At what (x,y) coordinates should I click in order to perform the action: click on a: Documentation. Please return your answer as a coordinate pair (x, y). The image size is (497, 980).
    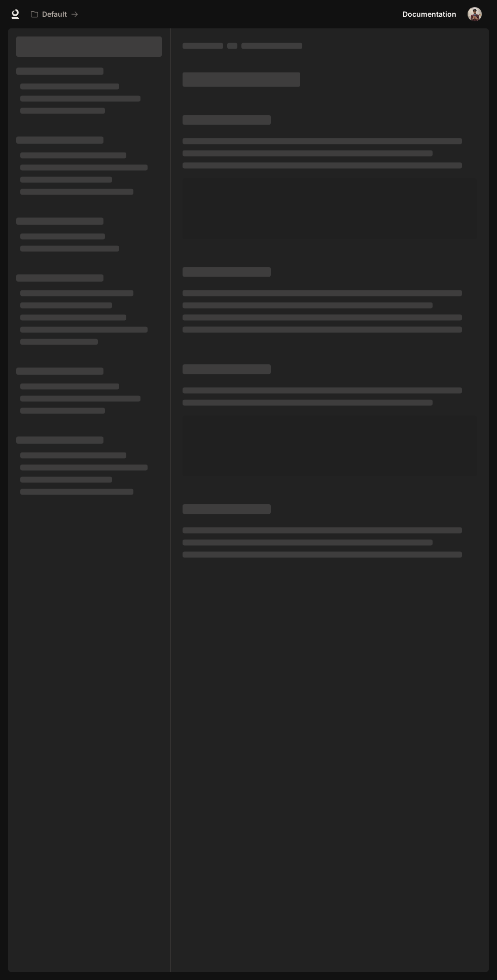
    Looking at the image, I should click on (430, 15).